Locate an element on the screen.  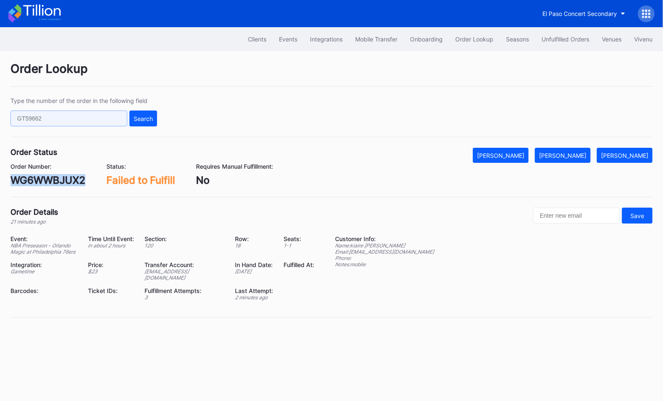
div: Phone: is located at coordinates (385, 258).